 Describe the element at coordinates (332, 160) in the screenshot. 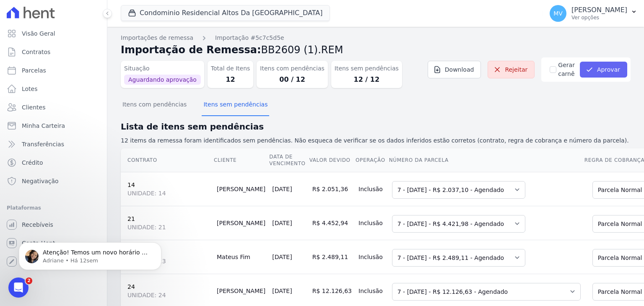

I see `th: Valor devido` at that location.